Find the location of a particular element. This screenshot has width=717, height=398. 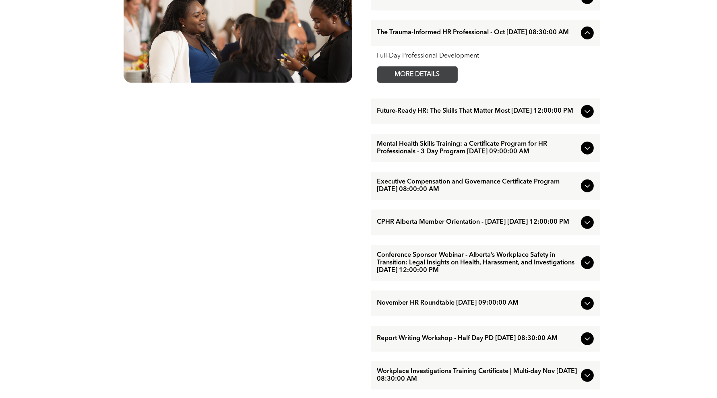

span: Conference Sponsor Webinar - Alberta’s Workplace Safety in Transition: Legal Insights on Health, ... is located at coordinates (477, 263).